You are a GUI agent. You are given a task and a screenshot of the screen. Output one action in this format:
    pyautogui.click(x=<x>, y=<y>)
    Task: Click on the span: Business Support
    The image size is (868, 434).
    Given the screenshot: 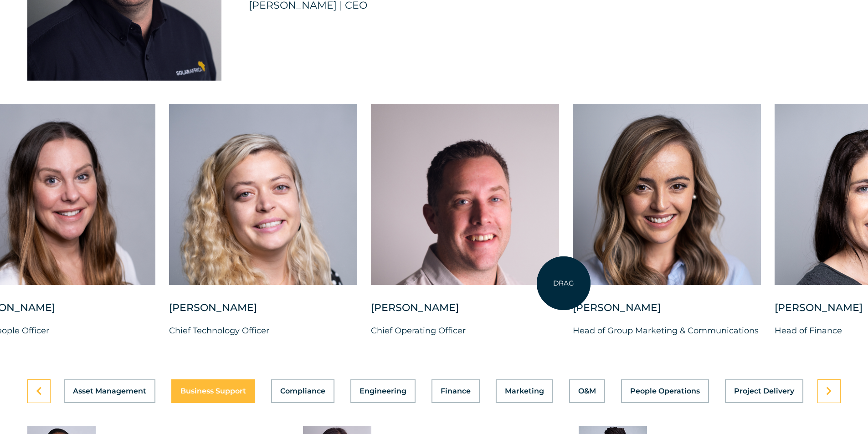 What is the action you would take?
    pyautogui.click(x=213, y=392)
    